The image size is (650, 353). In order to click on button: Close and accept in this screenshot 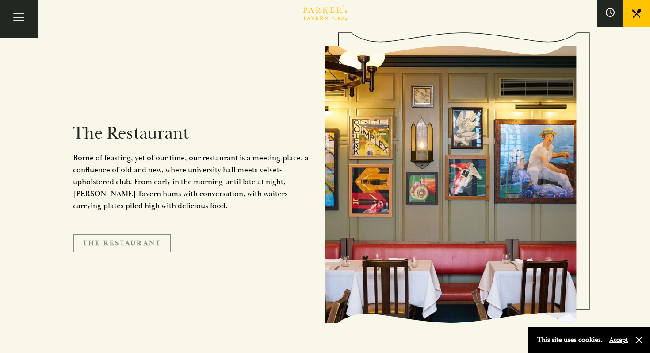, I will do `click(639, 340)`.